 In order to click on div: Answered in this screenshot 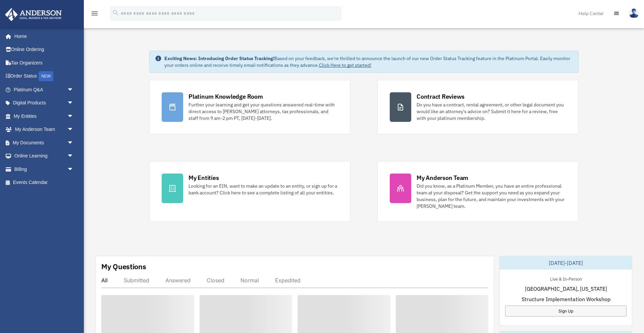, I will do `click(178, 280)`.